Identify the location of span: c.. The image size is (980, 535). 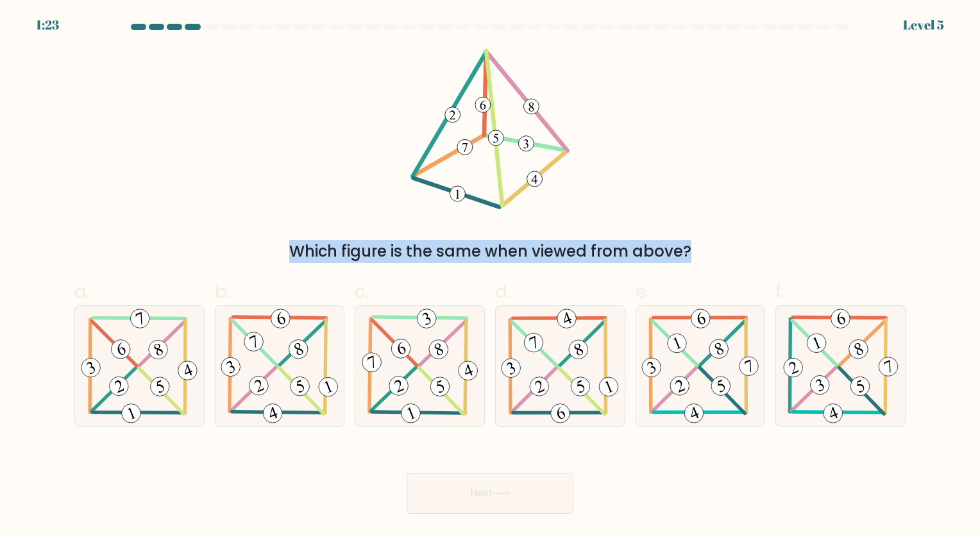
(362, 291).